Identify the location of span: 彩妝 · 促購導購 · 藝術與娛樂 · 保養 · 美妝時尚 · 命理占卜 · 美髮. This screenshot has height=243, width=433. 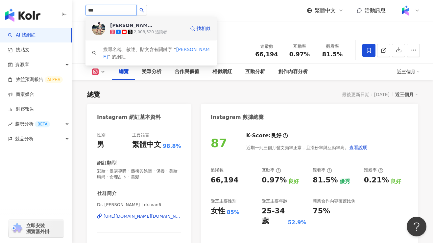
(139, 174).